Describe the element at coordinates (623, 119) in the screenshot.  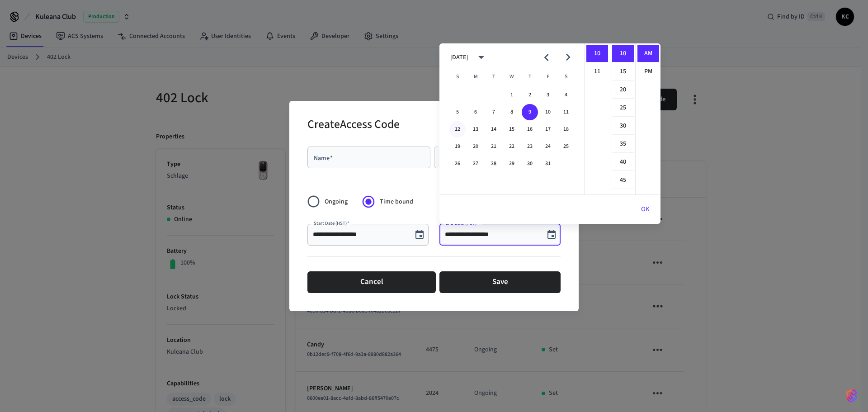
I see `ul: Select minutes` at that location.